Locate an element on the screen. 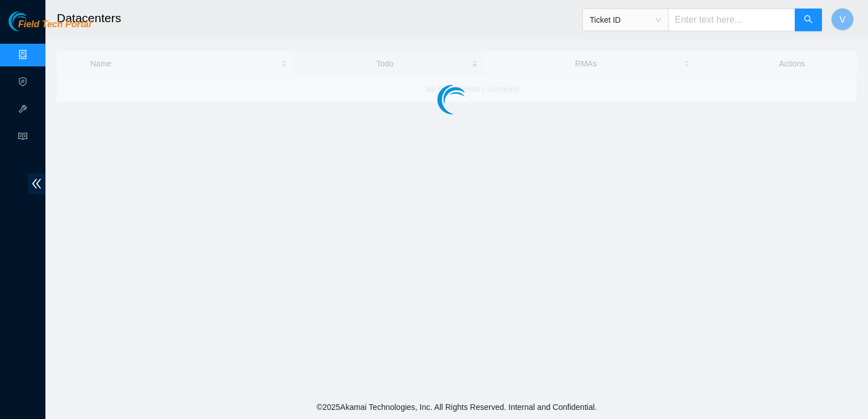 This screenshot has height=419, width=868. input: Enter text here... is located at coordinates (731, 20).